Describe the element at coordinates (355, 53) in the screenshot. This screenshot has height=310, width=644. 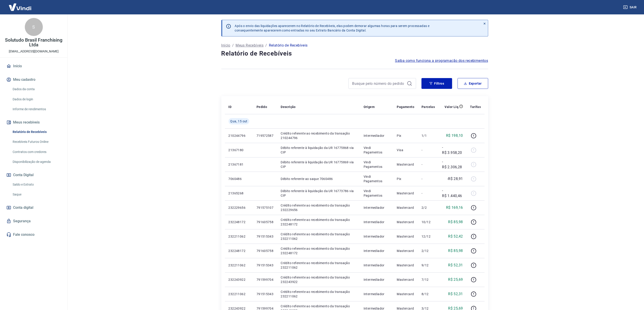
I see `h4: Relatório de Recebíveis` at that location.